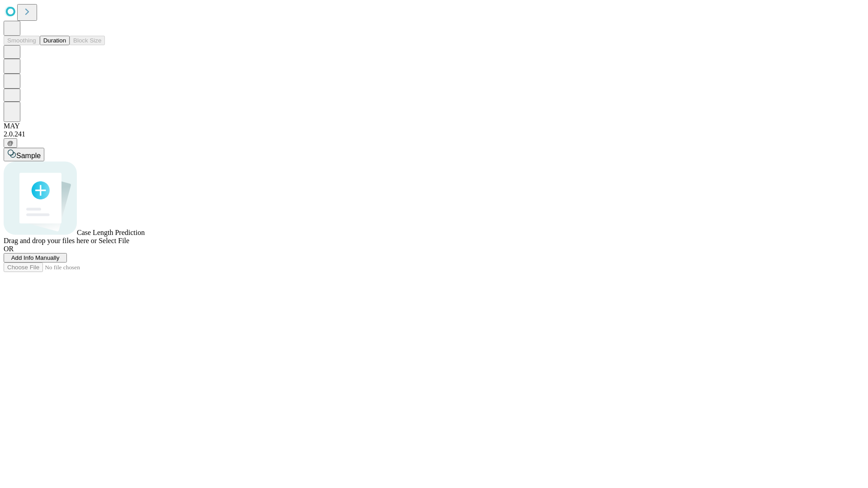 This screenshot has height=488, width=868. Describe the element at coordinates (111, 233) in the screenshot. I see `span: Case Length Prediction` at that location.